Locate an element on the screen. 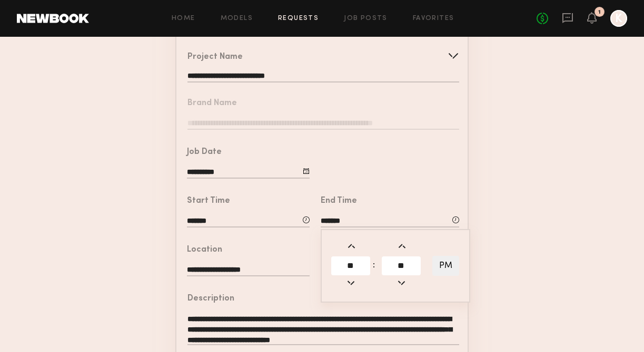 Image resolution: width=644 pixels, height=352 pixels. div: Start Time is located at coordinates (209, 201).